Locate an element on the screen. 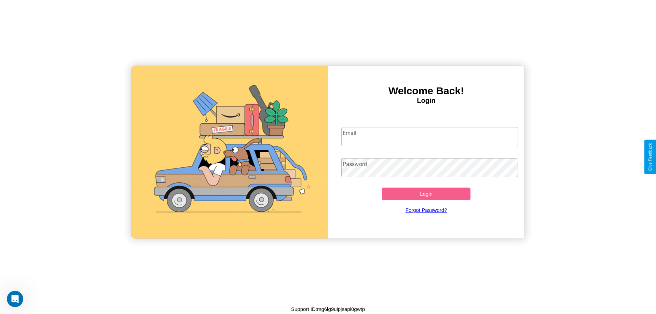  button: Login is located at coordinates (426, 194).